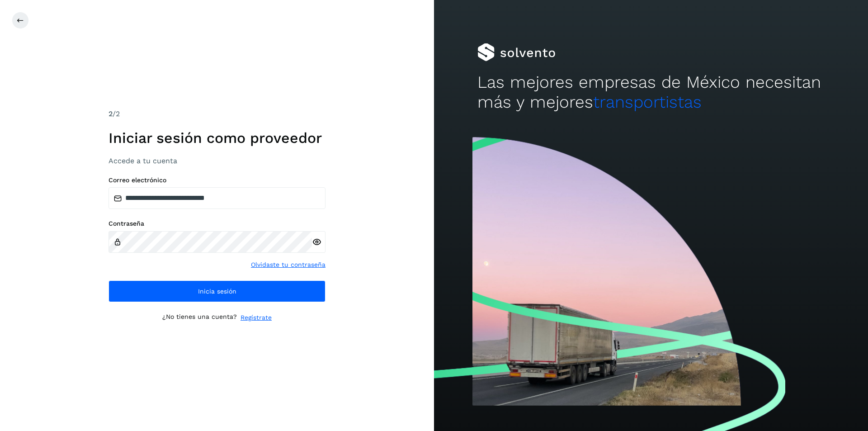 The image size is (868, 431). What do you see at coordinates (288, 265) in the screenshot?
I see `a: Olvidaste tu contraseña` at bounding box center [288, 265].